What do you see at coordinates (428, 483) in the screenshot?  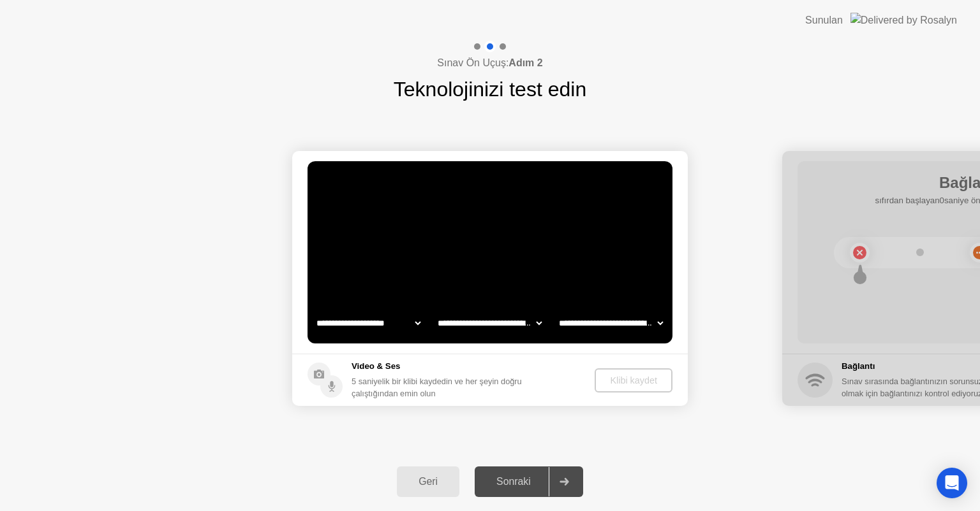 I see `div: Geri` at bounding box center [428, 483].